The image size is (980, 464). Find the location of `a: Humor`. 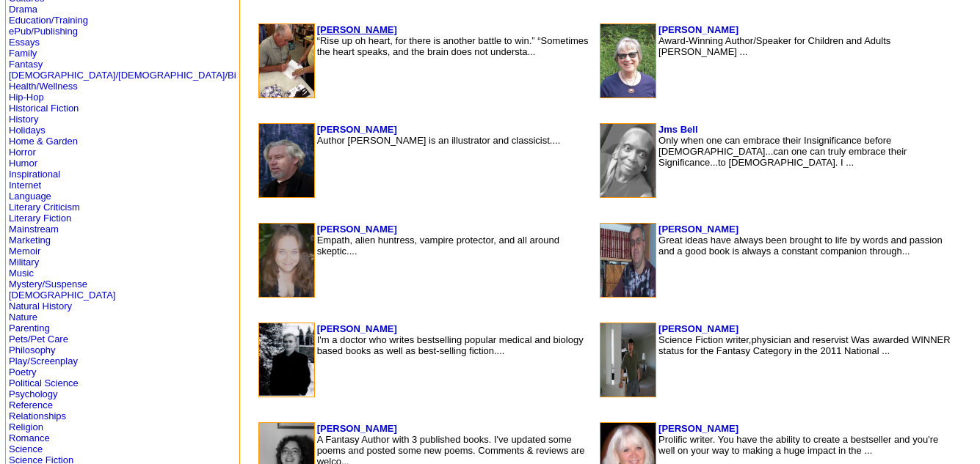

a: Humor is located at coordinates (23, 163).